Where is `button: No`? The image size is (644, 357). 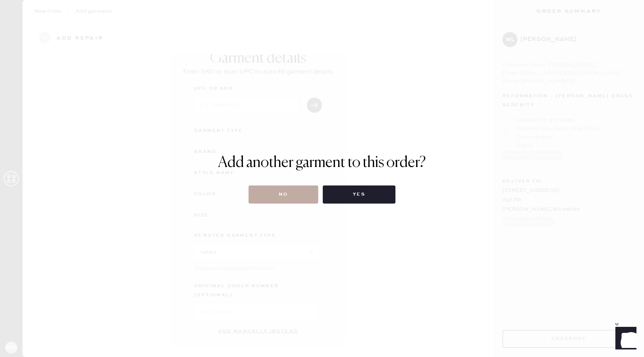 button: No is located at coordinates (283, 195).